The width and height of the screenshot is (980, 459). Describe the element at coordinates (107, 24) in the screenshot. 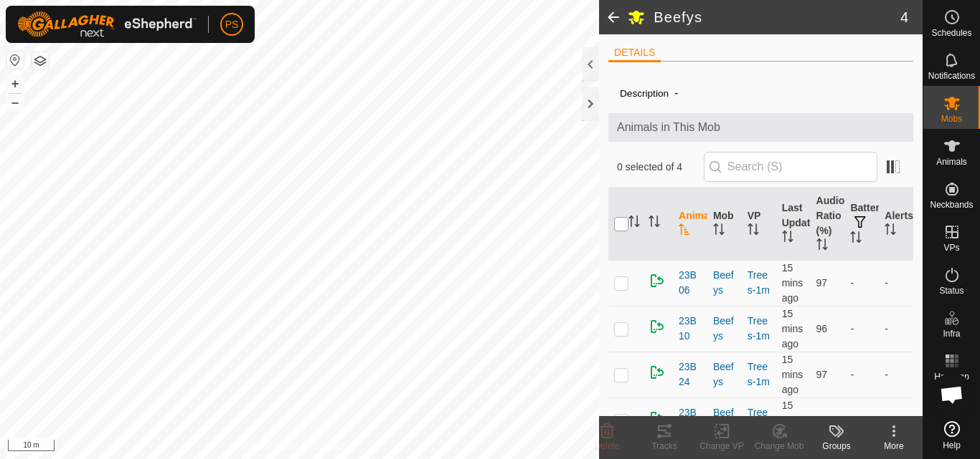

I see `img: Gallagher Logo` at that location.